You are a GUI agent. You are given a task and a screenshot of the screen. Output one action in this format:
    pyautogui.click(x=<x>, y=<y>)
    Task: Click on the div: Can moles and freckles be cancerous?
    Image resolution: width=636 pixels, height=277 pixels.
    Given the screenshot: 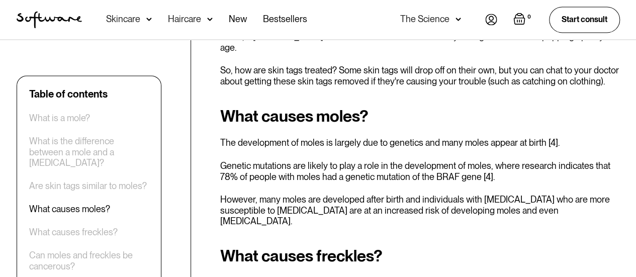 What is the action you would take?
    pyautogui.click(x=89, y=260)
    